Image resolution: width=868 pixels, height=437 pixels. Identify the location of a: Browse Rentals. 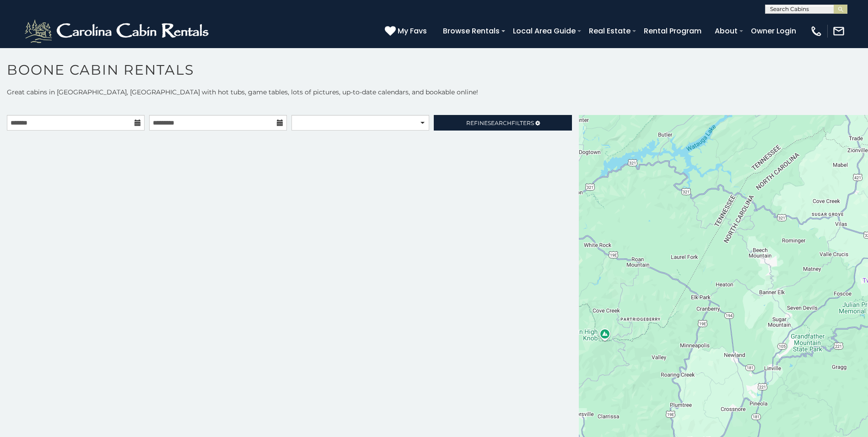
(471, 31).